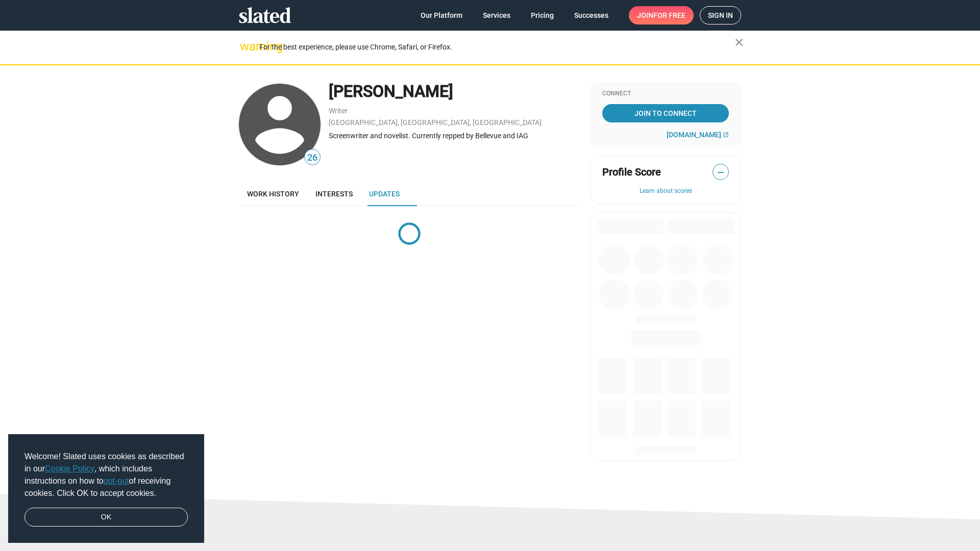 The height and width of the screenshot is (551, 980). I want to click on mat-icon: open_in_new, so click(725, 135).